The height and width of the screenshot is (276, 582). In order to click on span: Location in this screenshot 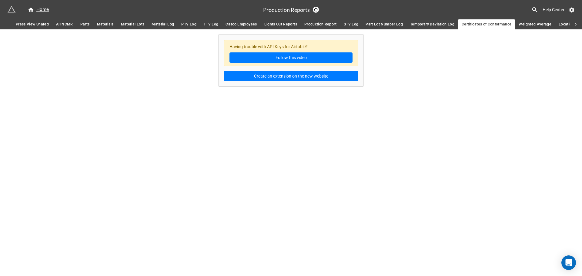, I will do `click(567, 24)`.